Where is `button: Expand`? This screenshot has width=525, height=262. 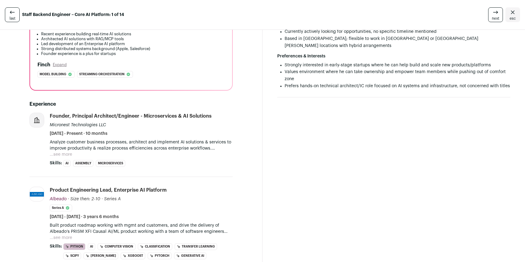 button: Expand is located at coordinates (60, 65).